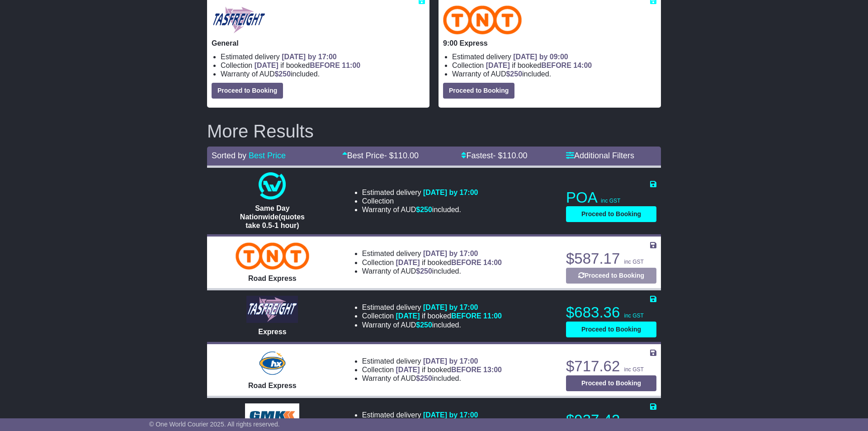 The width and height of the screenshot is (868, 431). I want to click on a: Best Price, so click(268, 156).